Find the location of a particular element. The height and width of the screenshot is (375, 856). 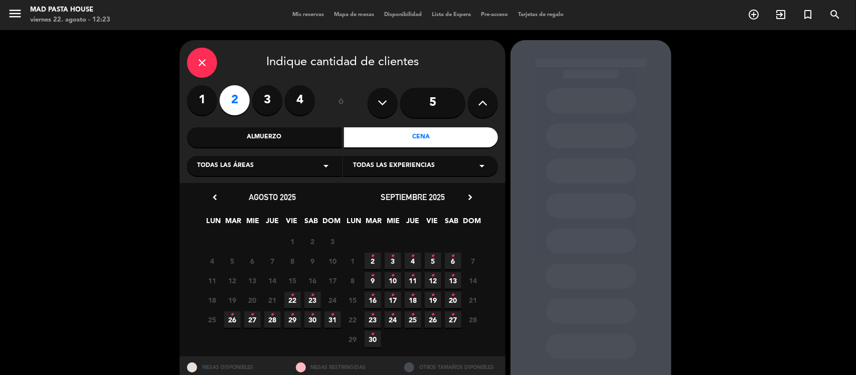

span: Todas las áreas is located at coordinates (225, 166).